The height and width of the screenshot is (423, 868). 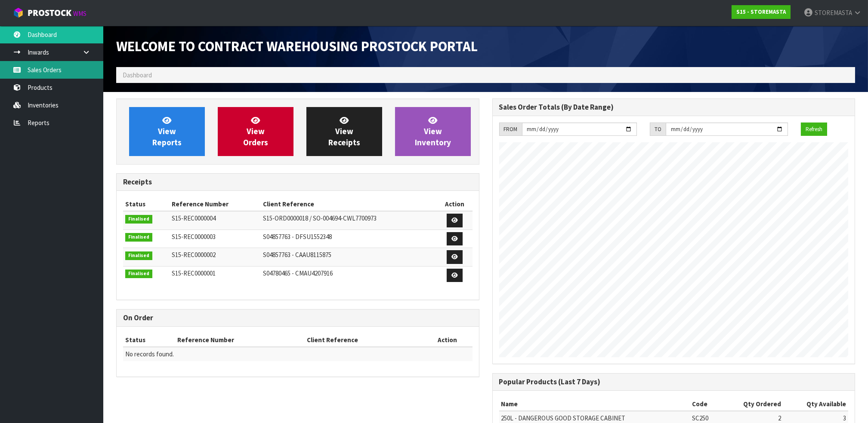 What do you see at coordinates (194, 273) in the screenshot?
I see `span: S15-REC0000001` at bounding box center [194, 273].